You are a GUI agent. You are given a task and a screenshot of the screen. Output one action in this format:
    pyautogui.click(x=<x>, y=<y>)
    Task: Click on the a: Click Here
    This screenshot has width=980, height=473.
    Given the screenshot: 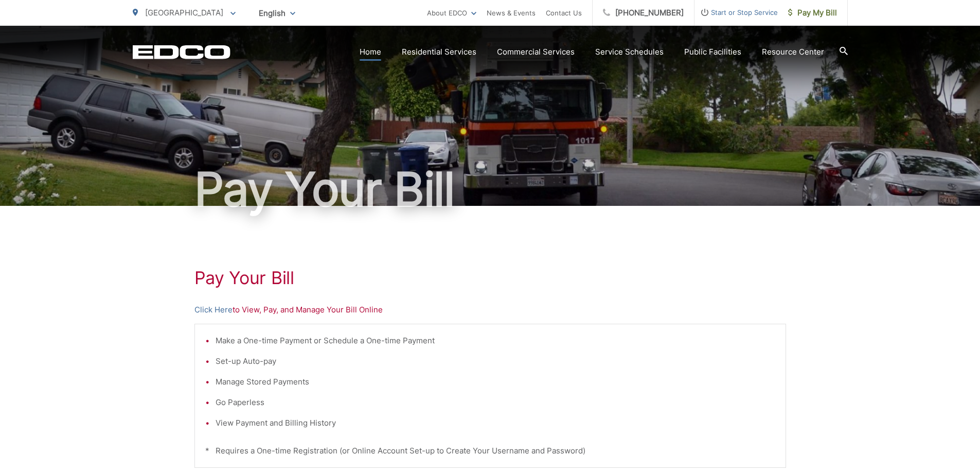 What is the action you would take?
    pyautogui.click(x=214, y=310)
    